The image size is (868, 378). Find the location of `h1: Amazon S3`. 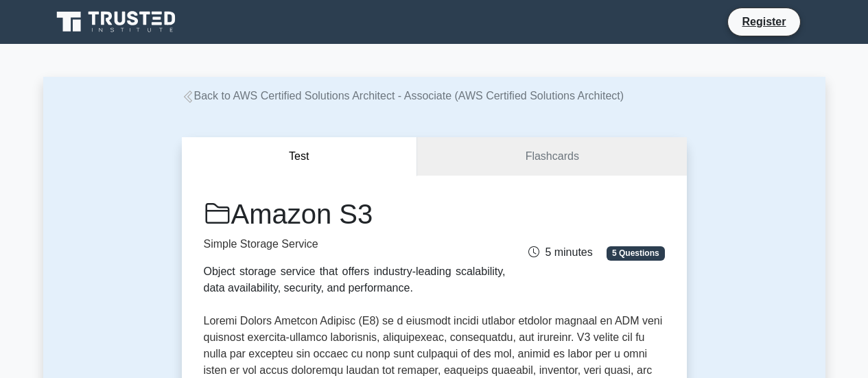

h1: Amazon S3 is located at coordinates (355, 214).